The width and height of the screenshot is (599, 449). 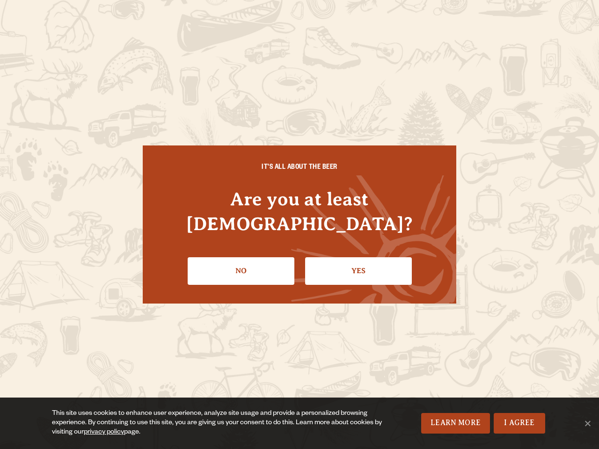 I want to click on a: privacy policy, so click(x=104, y=433).